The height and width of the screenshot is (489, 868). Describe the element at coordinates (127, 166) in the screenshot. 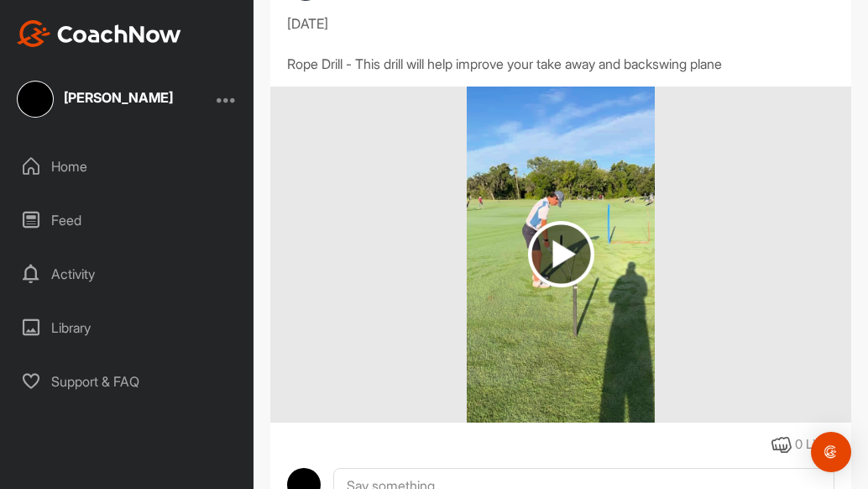

I see `div: Home` at that location.